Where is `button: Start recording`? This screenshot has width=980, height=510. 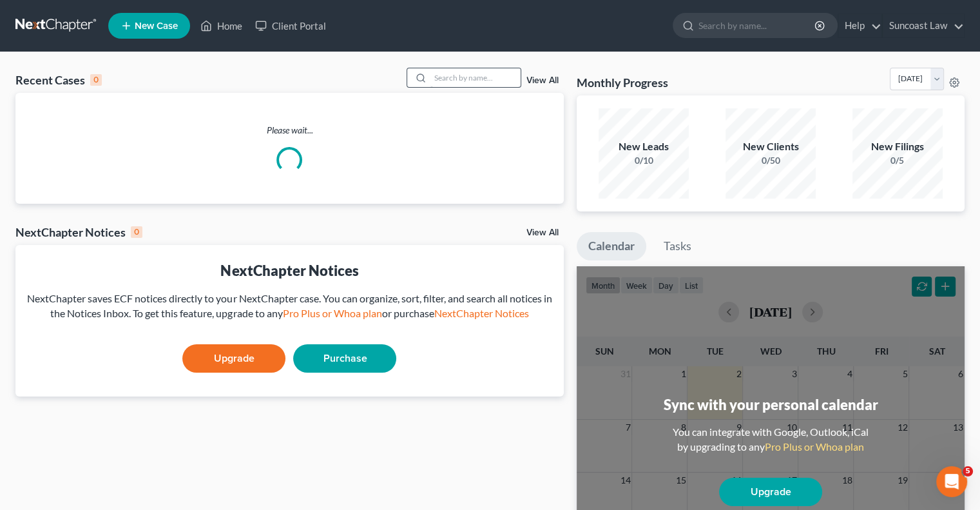 button: Start recording is located at coordinates (87, 417).